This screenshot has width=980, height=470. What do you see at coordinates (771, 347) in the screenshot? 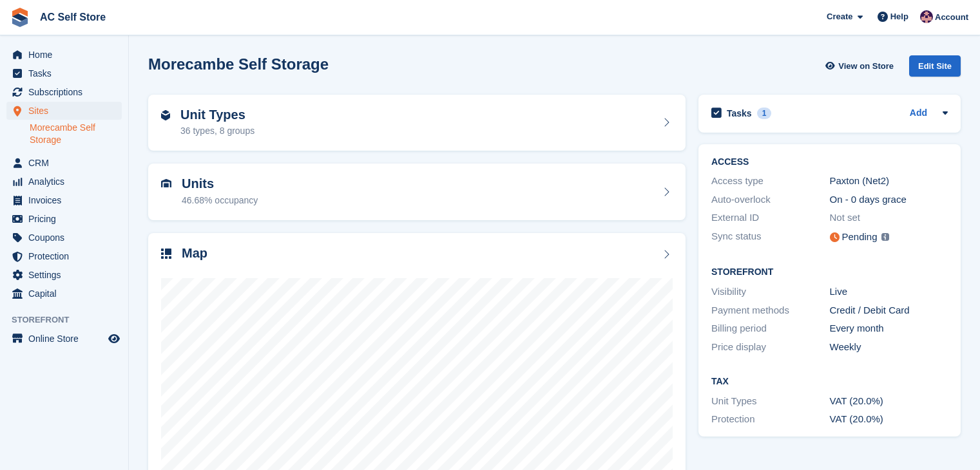
I see `div: Price display` at bounding box center [771, 347].